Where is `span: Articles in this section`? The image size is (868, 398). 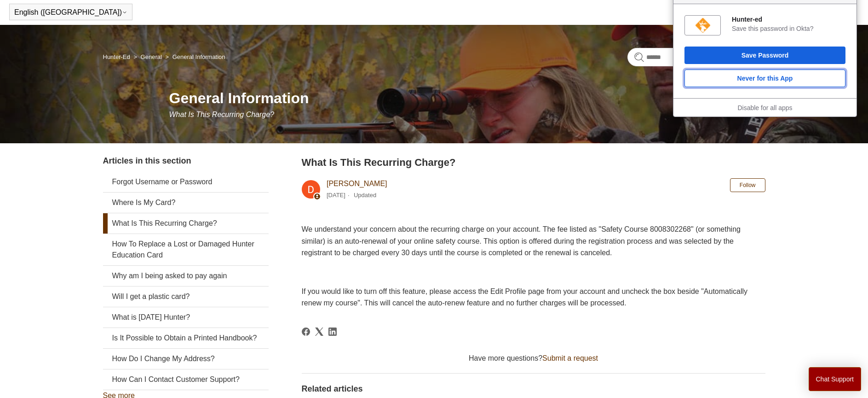 span: Articles in this section is located at coordinates (147, 161).